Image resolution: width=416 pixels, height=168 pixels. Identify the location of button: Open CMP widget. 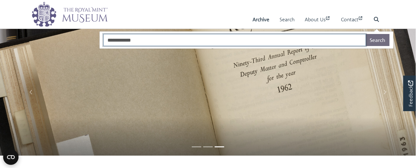
(11, 158).